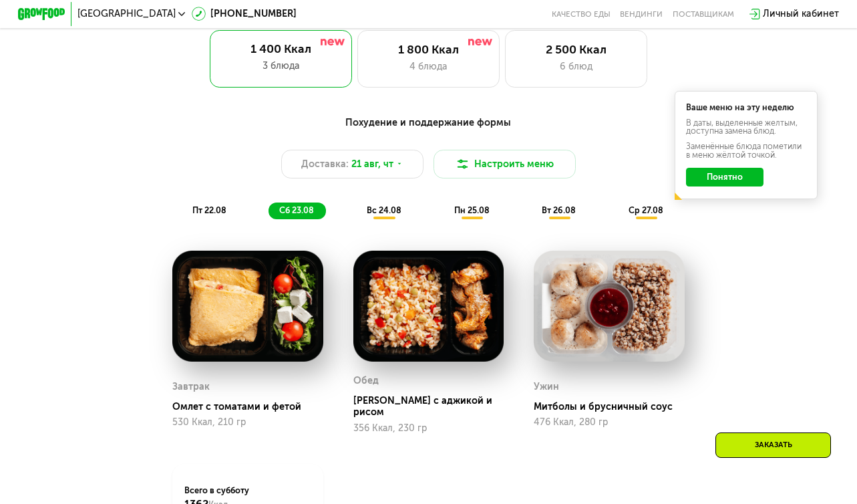 The height and width of the screenshot is (504, 857). What do you see at coordinates (747, 127) in the screenshot?
I see `div: В даты, выделенные желтым, доступна замена блюд.` at bounding box center [747, 127].